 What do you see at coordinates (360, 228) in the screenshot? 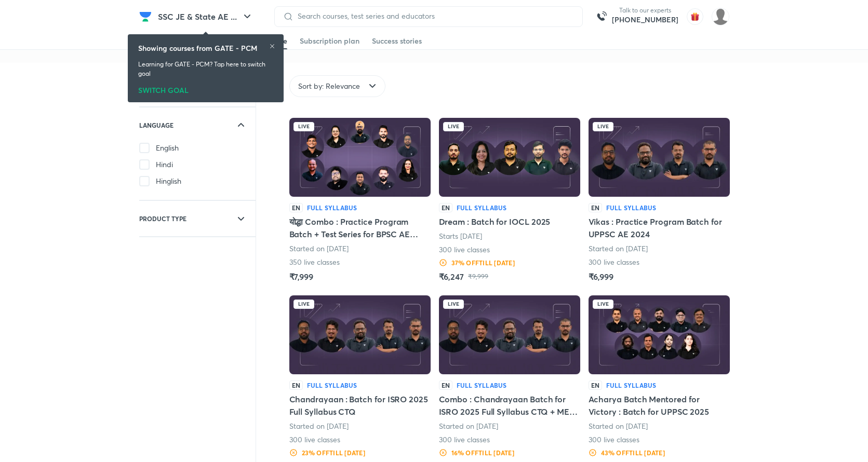
I see `h5: योद्धा Combo : Practice Program Batch + Test Series for BPSC AE 2025` at bounding box center [360, 228].